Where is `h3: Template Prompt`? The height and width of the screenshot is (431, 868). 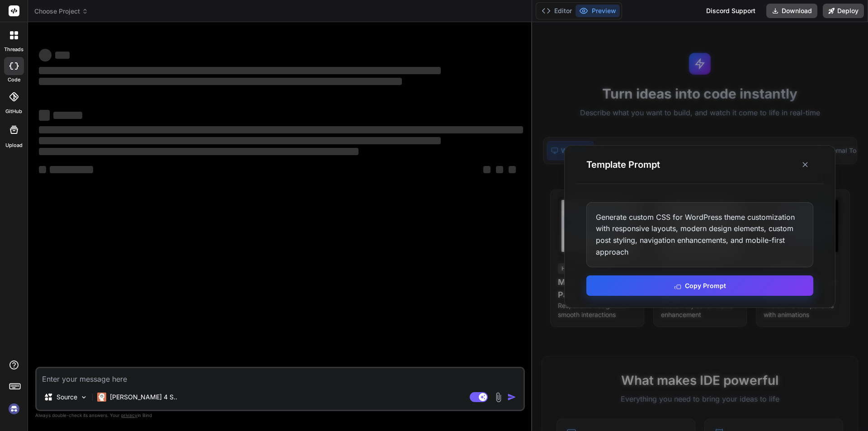 h3: Template Prompt is located at coordinates (623, 164).